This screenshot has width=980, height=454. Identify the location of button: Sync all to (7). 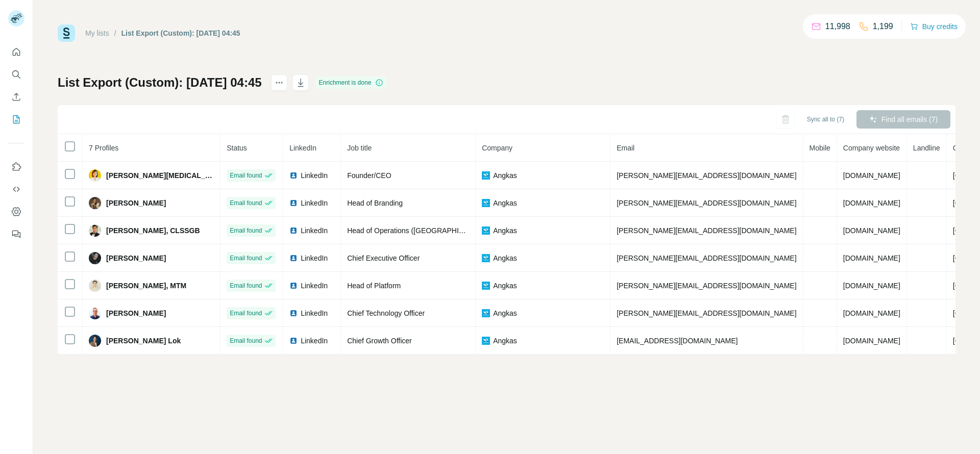
(825, 119).